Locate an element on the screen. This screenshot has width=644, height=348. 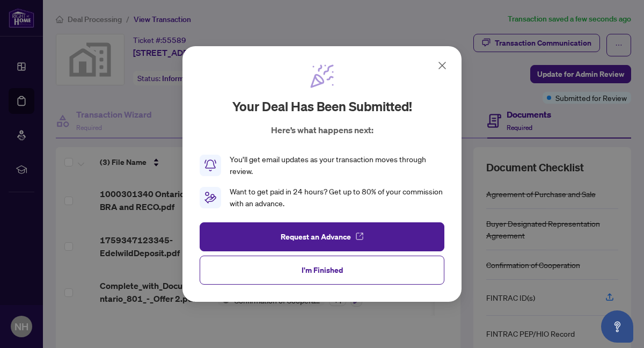
button: Open asap is located at coordinates (617, 326).